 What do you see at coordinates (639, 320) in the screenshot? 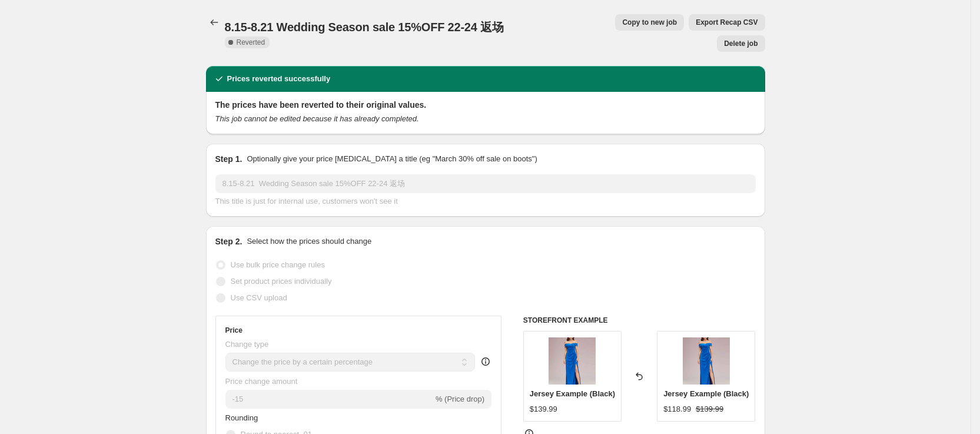
I see `h6: STOREFRONT EXAMPLE` at bounding box center [639, 320].